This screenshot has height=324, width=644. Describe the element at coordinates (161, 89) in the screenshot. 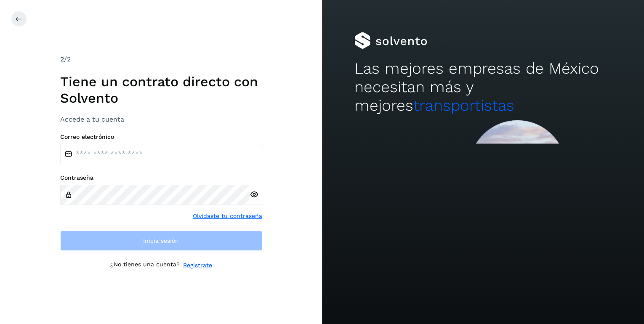

I see `h1: Tiene un contrato directo con Solvento` at that location.